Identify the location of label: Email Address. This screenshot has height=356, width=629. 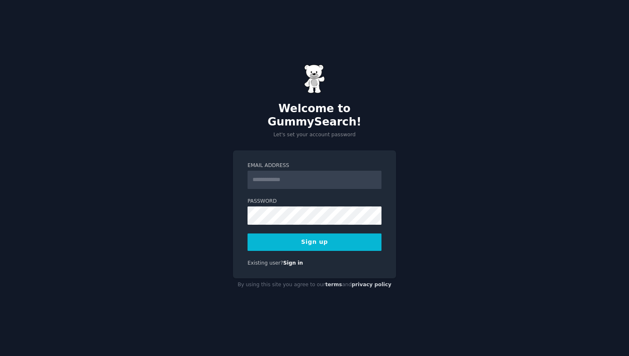
(314, 166).